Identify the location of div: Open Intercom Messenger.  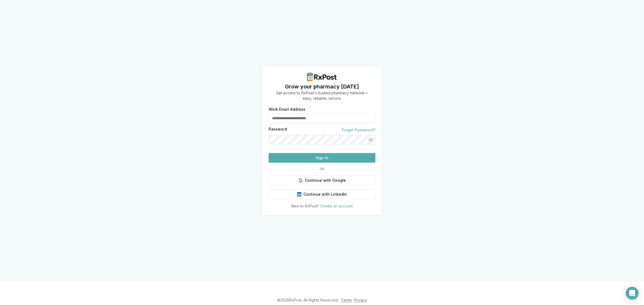
(632, 293).